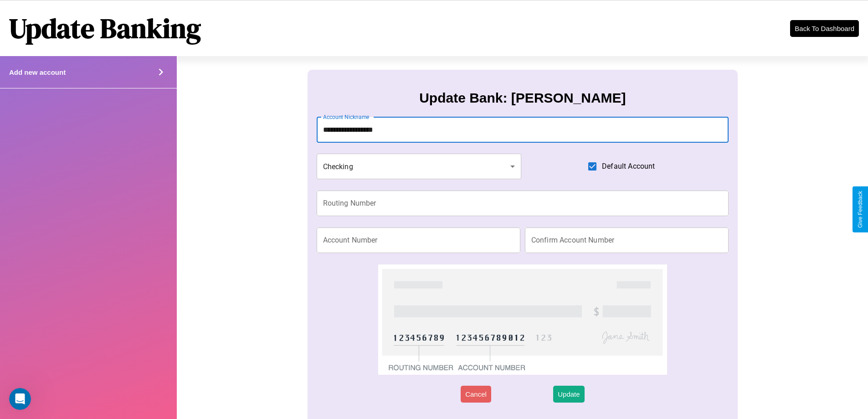 The height and width of the screenshot is (419, 868). What do you see at coordinates (568, 394) in the screenshot?
I see `button: Update` at bounding box center [568, 394].